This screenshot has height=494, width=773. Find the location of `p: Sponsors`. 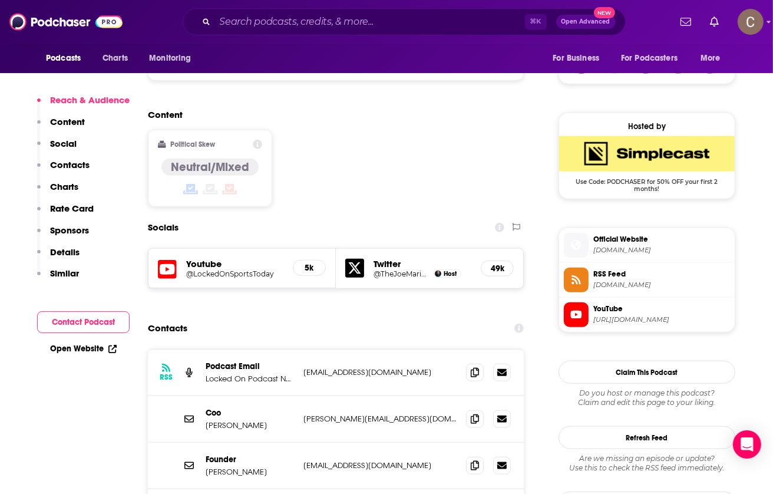

p: Sponsors is located at coordinates (70, 230).